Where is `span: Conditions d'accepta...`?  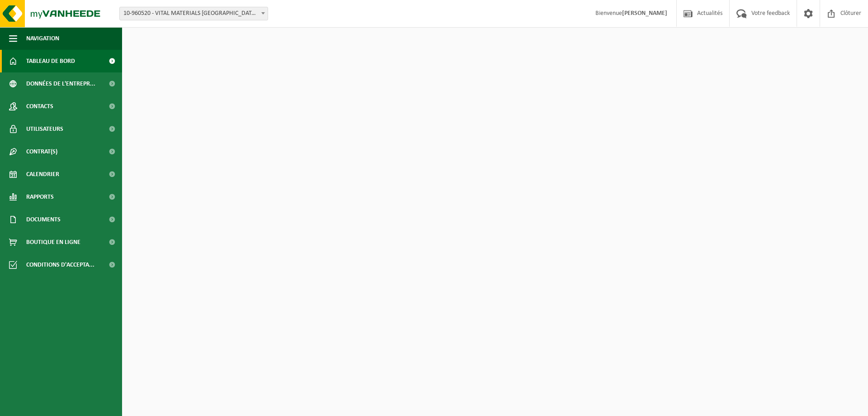
span: Conditions d'accepta... is located at coordinates (60, 264).